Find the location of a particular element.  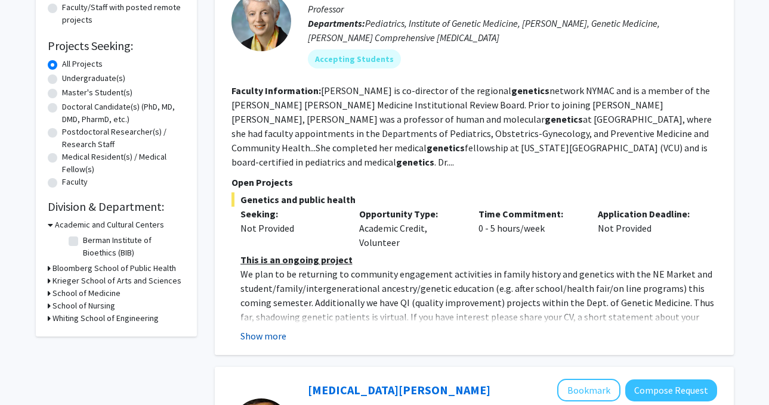

label: Berman Institute of Bioethics (BIB) is located at coordinates (132, 247).